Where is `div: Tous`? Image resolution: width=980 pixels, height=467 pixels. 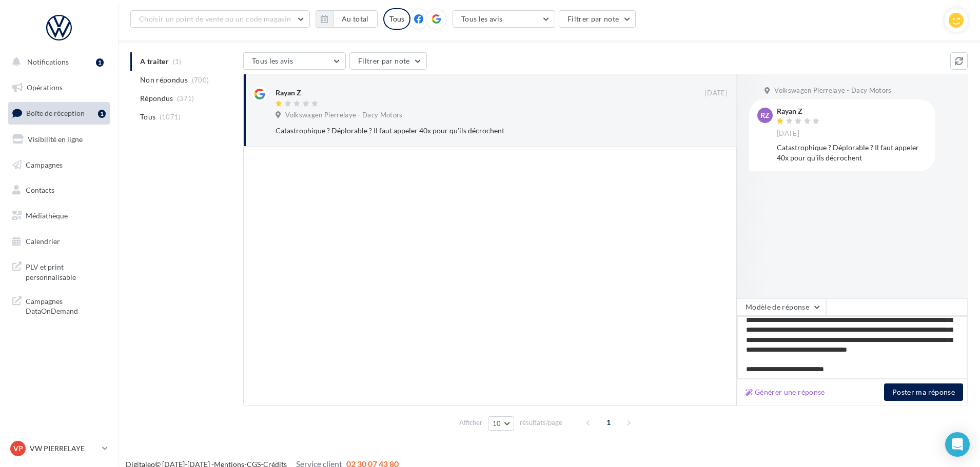 div: Tous is located at coordinates (397, 19).